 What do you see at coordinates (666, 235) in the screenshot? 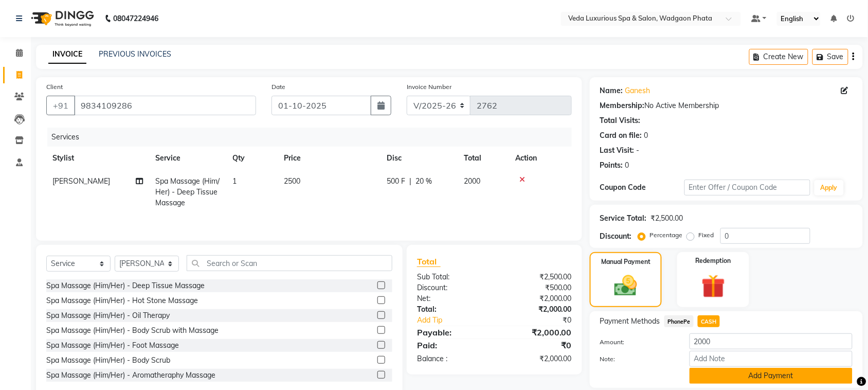
I see `label: Percentage` at bounding box center [666, 235].